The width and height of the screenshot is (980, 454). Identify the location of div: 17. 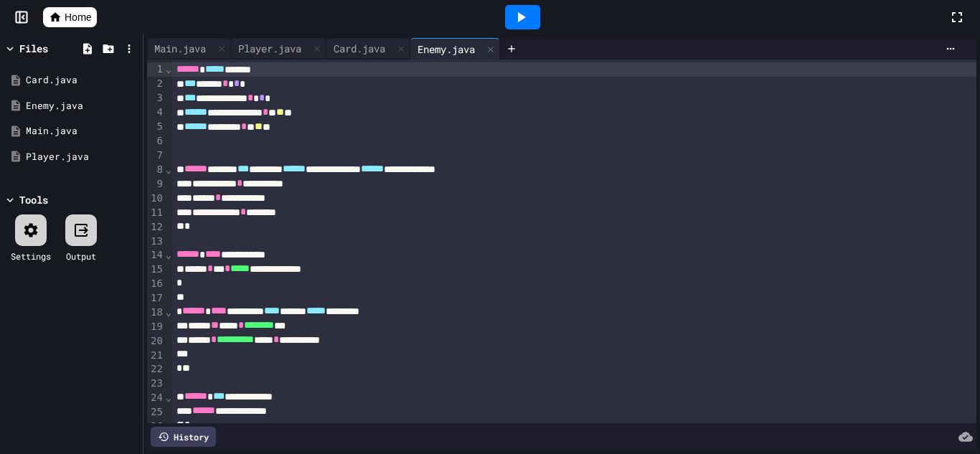
(155, 298).